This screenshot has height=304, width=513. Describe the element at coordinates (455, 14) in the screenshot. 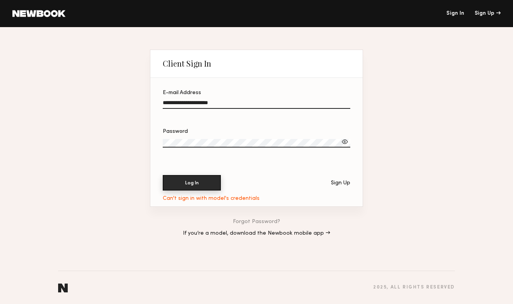

I see `a: Sign In` at that location.